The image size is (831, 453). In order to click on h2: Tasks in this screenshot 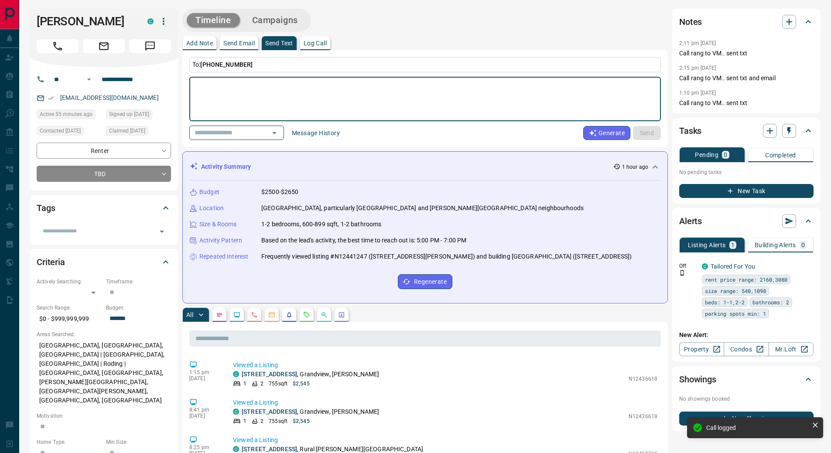, I will do `click(690, 131)`.